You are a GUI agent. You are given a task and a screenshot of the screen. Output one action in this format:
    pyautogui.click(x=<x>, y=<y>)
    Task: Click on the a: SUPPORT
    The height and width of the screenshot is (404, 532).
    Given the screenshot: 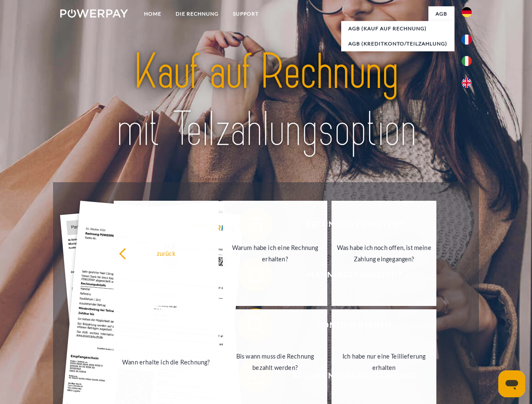 What is the action you would take?
    pyautogui.click(x=245, y=14)
    